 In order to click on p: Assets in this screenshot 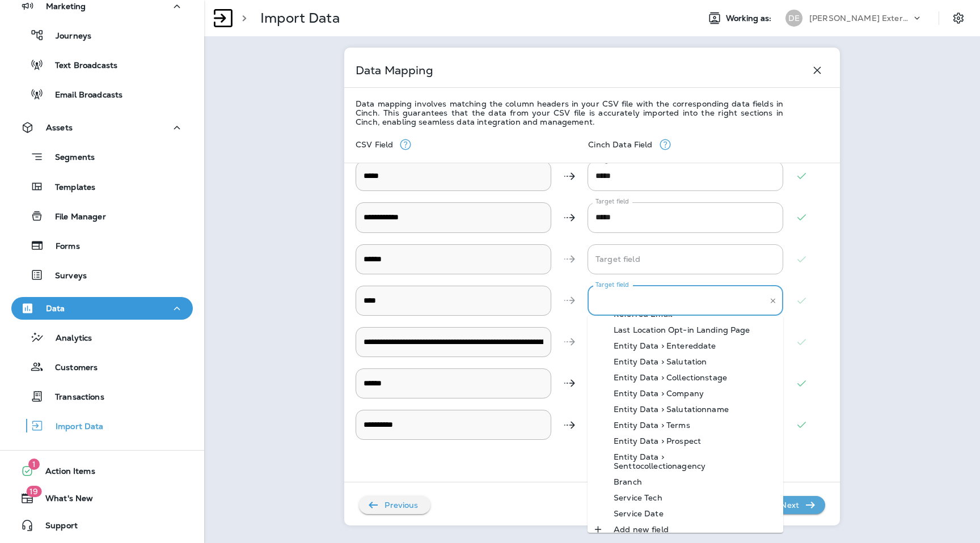, I will do `click(59, 128)`.